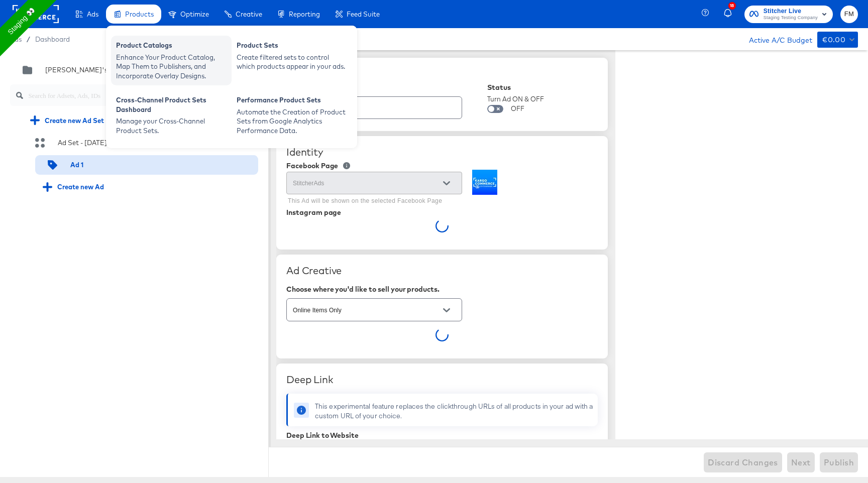  What do you see at coordinates (732, 5) in the screenshot?
I see `div: 18` at bounding box center [732, 5].